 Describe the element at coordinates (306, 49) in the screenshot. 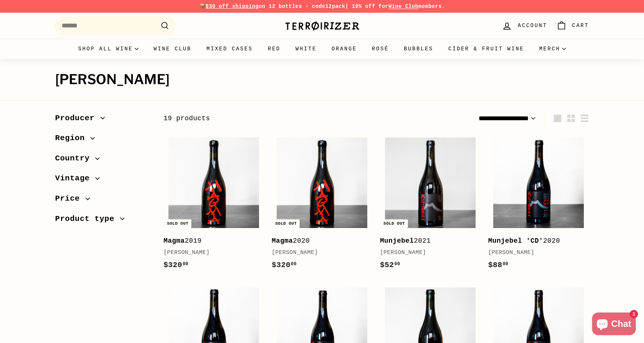

I see `a: White` at that location.